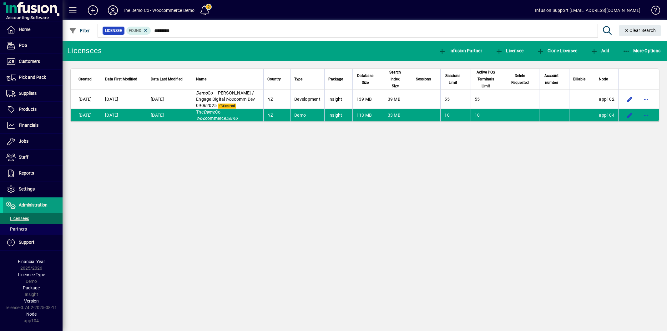  Describe the element at coordinates (365, 79) in the screenshot. I see `span: Database Size` at that location.